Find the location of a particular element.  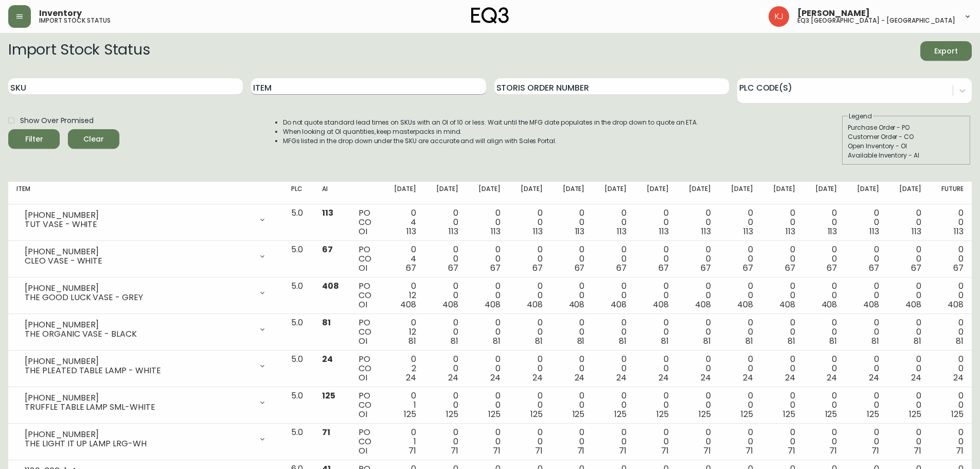

div: 0 4 is located at coordinates (403, 223).